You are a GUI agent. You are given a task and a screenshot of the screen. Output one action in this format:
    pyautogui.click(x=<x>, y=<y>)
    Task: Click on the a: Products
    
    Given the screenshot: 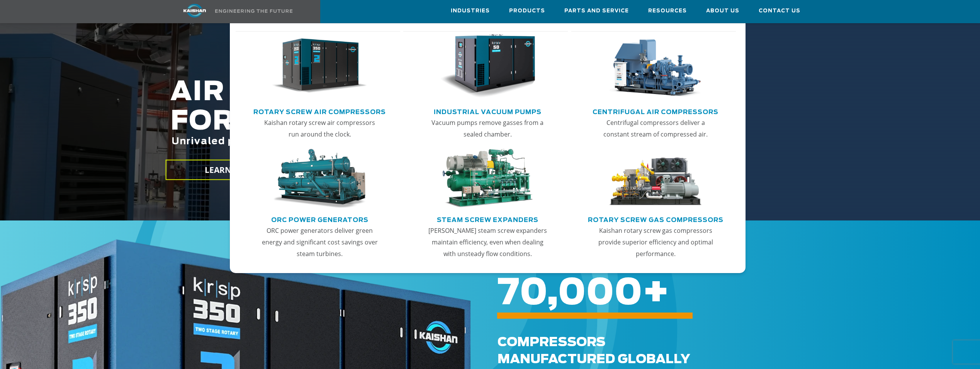 What is the action you would take?
    pyautogui.click(x=527, y=11)
    